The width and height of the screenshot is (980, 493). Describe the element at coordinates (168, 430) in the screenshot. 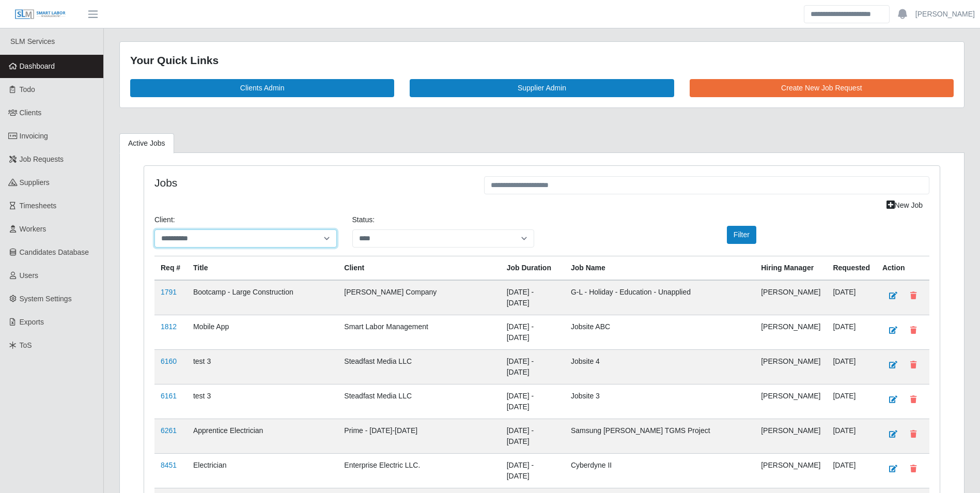

I see `a: 6261` at that location.